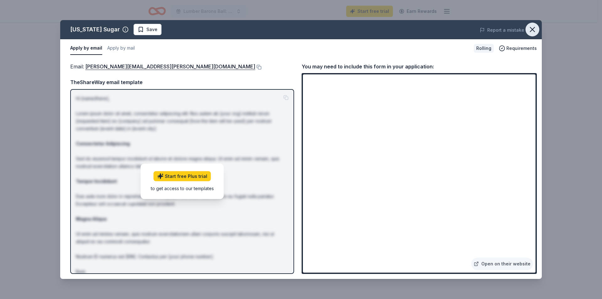  What do you see at coordinates (502, 264) in the screenshot?
I see `a: Open on their website` at bounding box center [502, 264].